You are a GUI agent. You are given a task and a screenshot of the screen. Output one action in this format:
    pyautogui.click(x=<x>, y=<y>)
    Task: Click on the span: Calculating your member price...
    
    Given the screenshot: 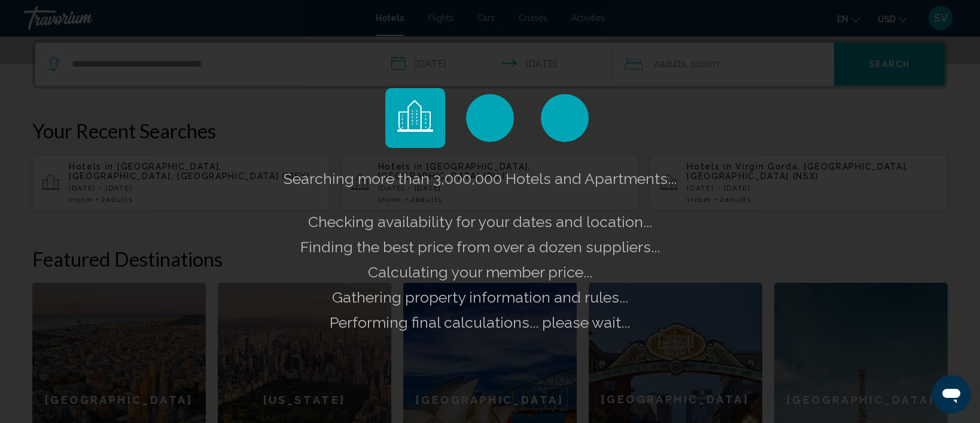 What is the action you would take?
    pyautogui.click(x=480, y=272)
    